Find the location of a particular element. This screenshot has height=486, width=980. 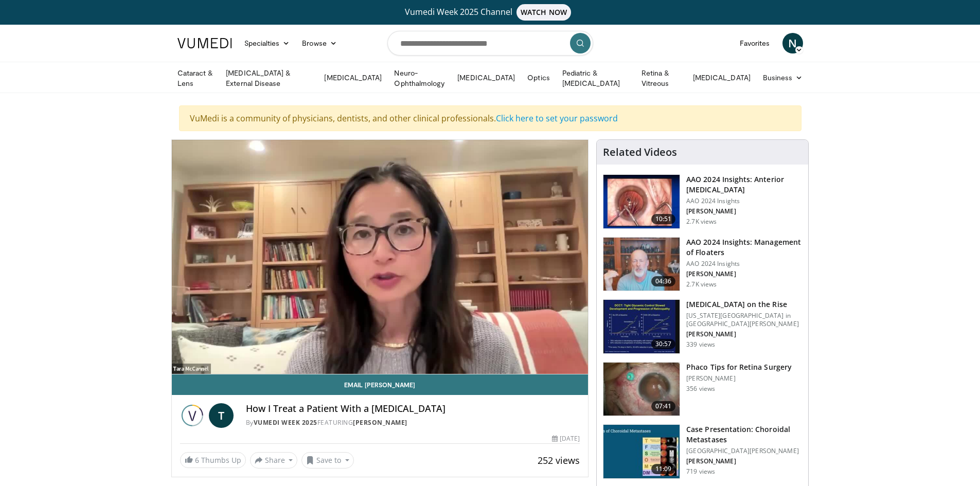

span: 04:36 is located at coordinates (663, 281).